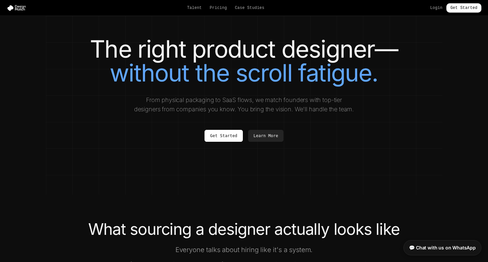 The width and height of the screenshot is (488, 262). Describe the element at coordinates (250, 8) in the screenshot. I see `a: Case Studies` at that location.